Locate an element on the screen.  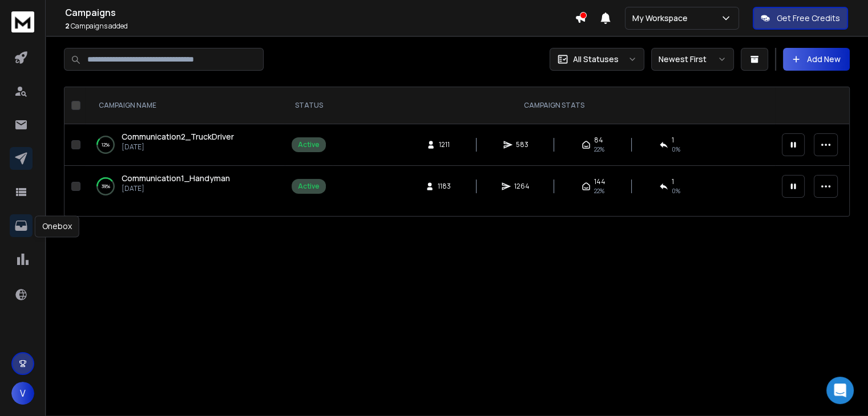
span: 144 is located at coordinates (600, 182).